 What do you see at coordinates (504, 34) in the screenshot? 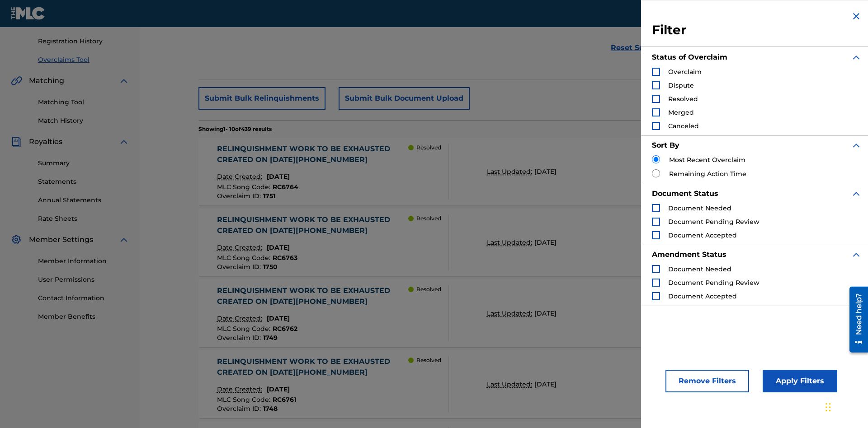
I see `form: Search Form` at bounding box center [504, 34].